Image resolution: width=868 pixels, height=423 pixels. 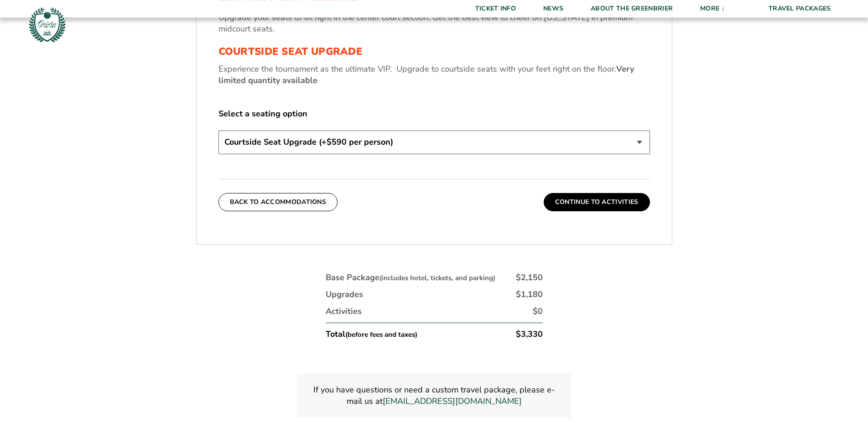 What do you see at coordinates (529, 334) in the screenshot?
I see `div: $3,330` at bounding box center [529, 334].